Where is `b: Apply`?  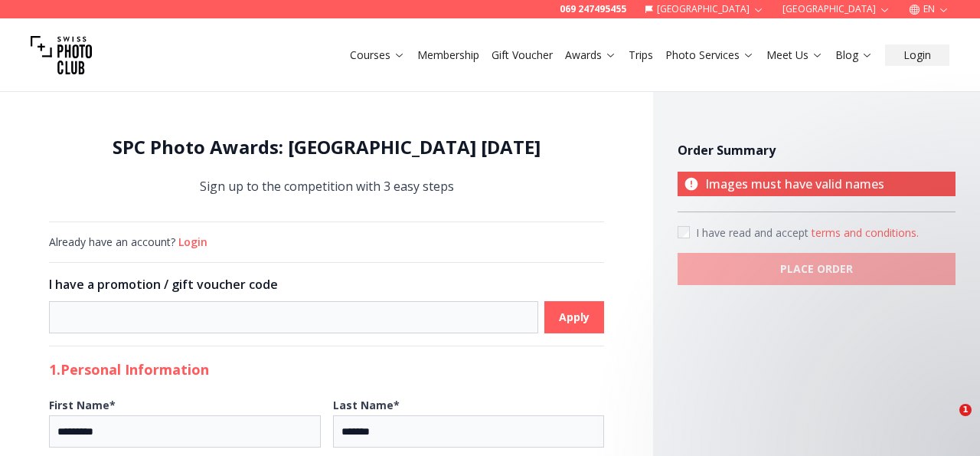
b: Apply is located at coordinates (574, 317).